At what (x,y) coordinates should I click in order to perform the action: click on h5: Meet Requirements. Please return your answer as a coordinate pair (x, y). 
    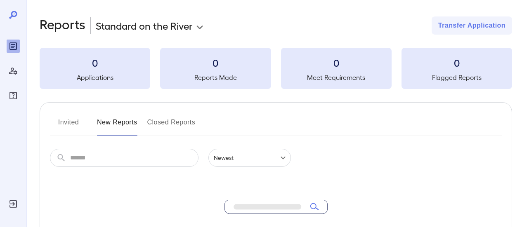
    Looking at the image, I should click on (336, 78).